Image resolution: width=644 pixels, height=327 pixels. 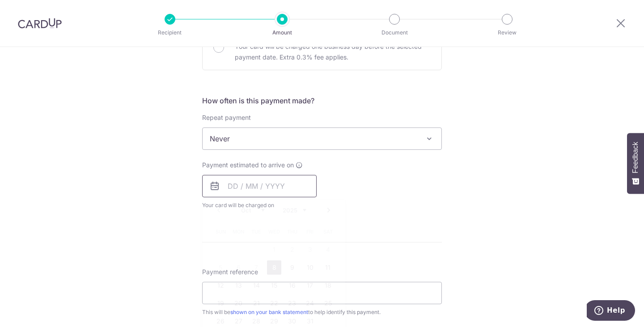 What do you see at coordinates (239, 304) in the screenshot?
I see `a: 20` at bounding box center [239, 304].